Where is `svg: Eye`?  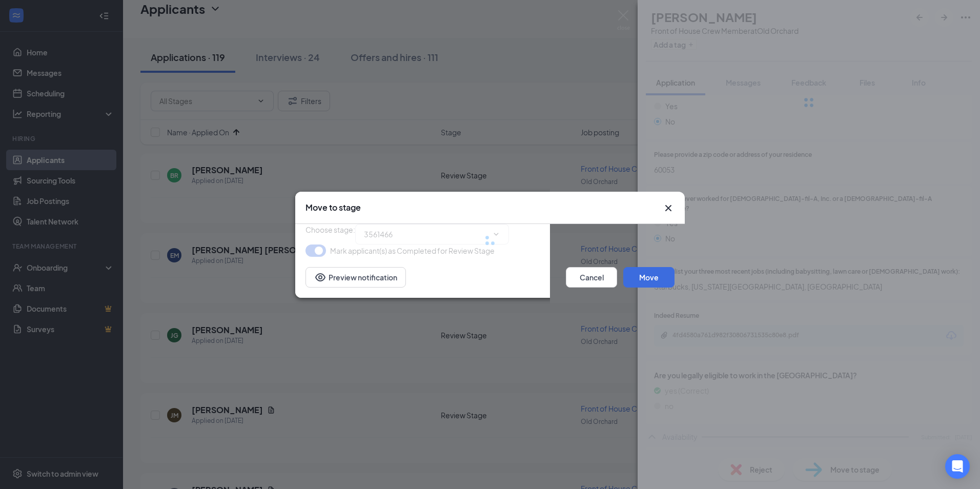
svg: Eye is located at coordinates (320, 278).